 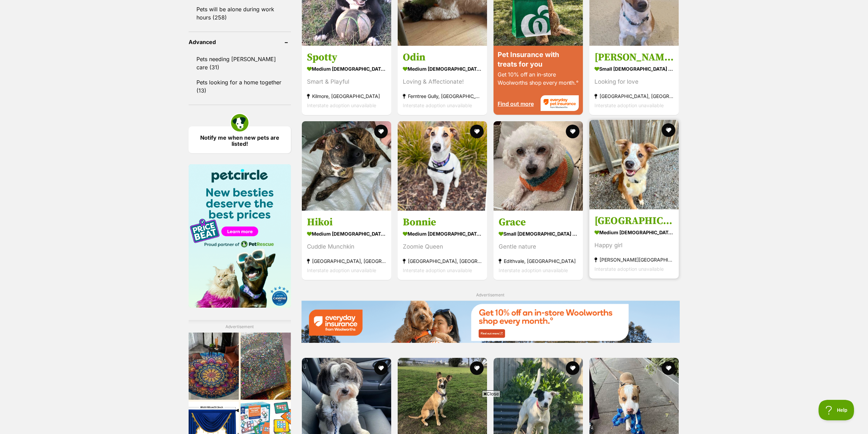 What do you see at coordinates (77, 102) in the screenshot?
I see `img: https://img.kwcdn.com/product/open/2024-07-18/1721264944843-0b16a591668c49479a02eb0f31cfaa01-good...` at bounding box center [77, 102].